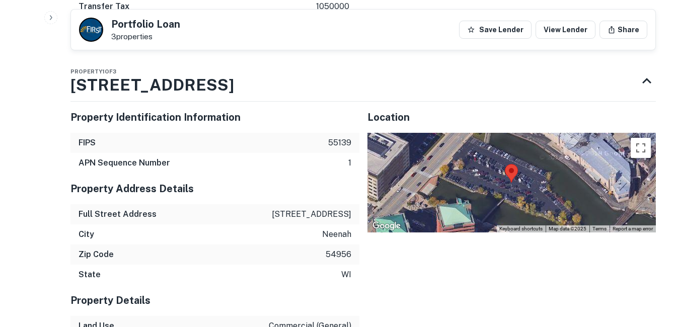 The height and width of the screenshot is (327, 676). Describe the element at coordinates (347, 275) in the screenshot. I see `p: wi` at that location.